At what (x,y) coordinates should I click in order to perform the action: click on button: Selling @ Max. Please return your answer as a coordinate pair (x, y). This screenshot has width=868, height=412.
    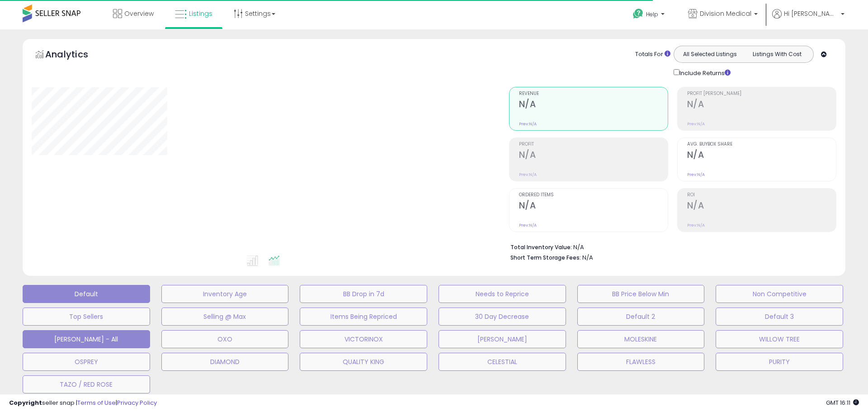
    Looking at the image, I should click on (225, 317).